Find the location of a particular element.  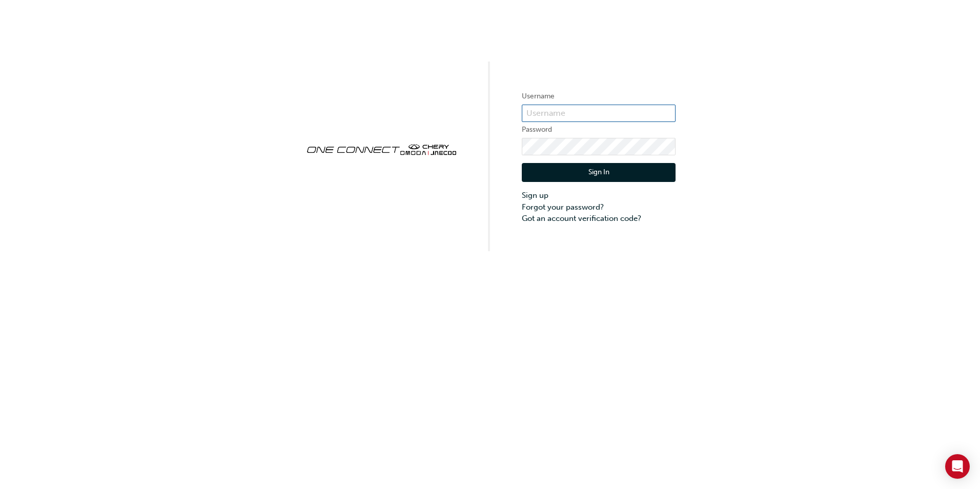

a: Sign up is located at coordinates (599, 195).